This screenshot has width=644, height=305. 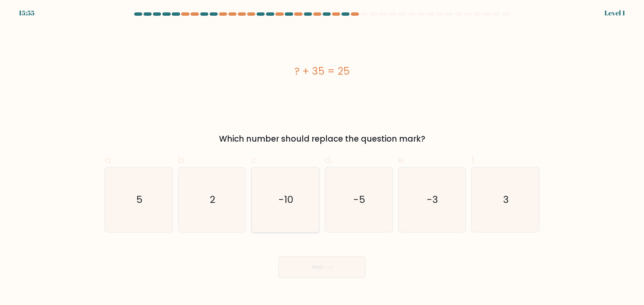 What do you see at coordinates (402, 160) in the screenshot?
I see `span: e.` at bounding box center [402, 160].